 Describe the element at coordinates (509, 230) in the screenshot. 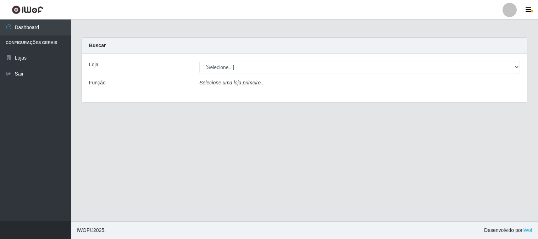

I see `span: Desenvolvido por` at that location.